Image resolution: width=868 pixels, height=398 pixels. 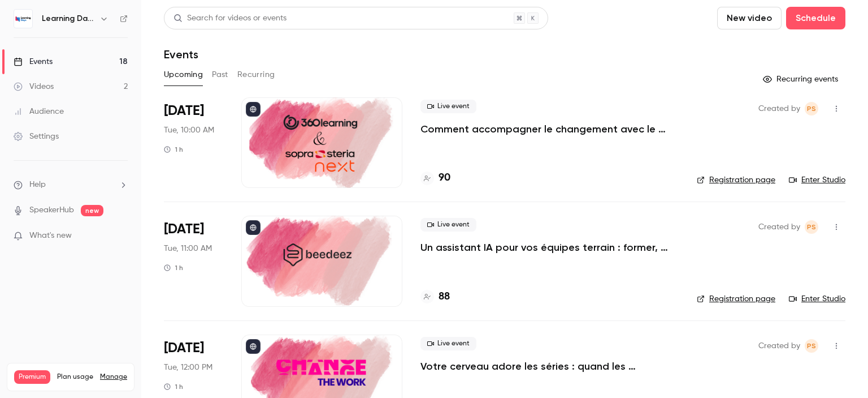 I want to click on div: Oct 7 Tue, 11:00 AM (Europe/Paris), so click(x=194, y=261).